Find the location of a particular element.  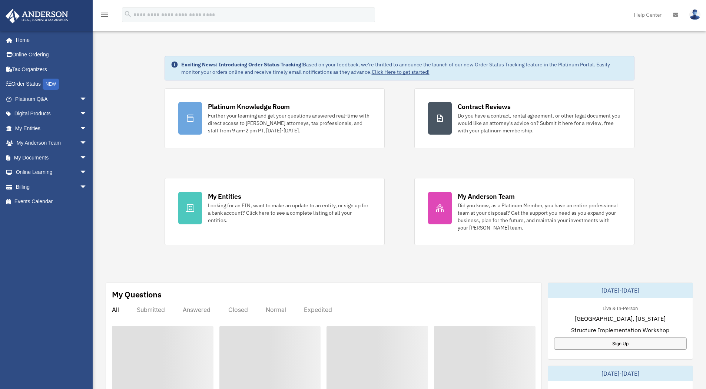

a: Home is located at coordinates (50, 40).